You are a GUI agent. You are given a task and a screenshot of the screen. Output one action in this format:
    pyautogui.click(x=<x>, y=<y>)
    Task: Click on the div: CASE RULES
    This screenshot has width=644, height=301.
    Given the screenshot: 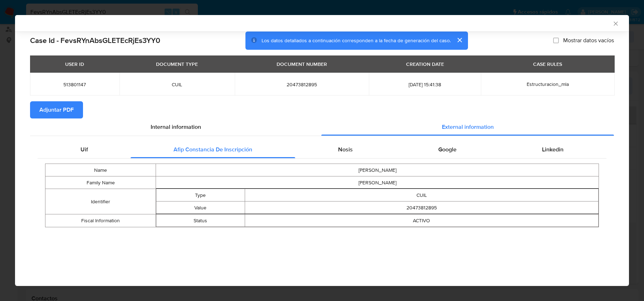 What is the action you would take?
    pyautogui.click(x=547, y=64)
    